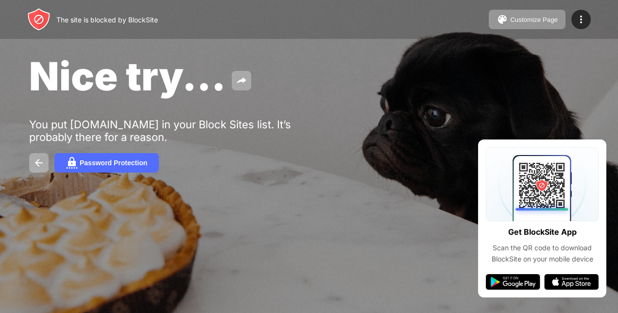  What do you see at coordinates (39, 19) in the screenshot?
I see `img: header-logo.svg` at bounding box center [39, 19].